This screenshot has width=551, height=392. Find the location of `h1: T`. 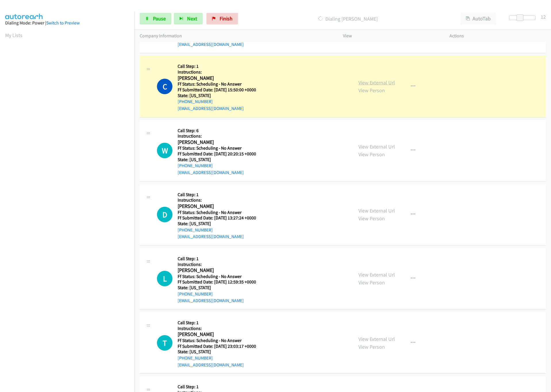

h1: T is located at coordinates (165, 343).